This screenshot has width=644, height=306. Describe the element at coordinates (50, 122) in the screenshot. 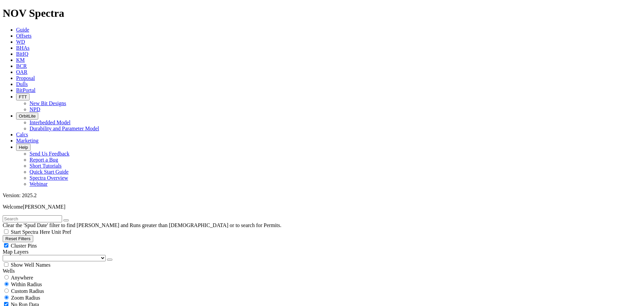

I see `a: Interbedded Model` at that location.